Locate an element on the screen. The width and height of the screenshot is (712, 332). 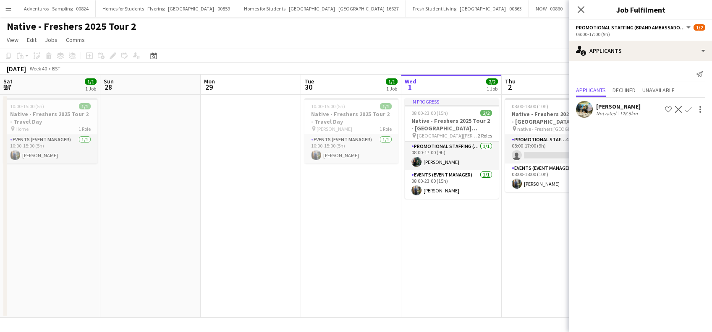
h1: Native - Freshers 2025 Tour 2 is located at coordinates (71, 26).